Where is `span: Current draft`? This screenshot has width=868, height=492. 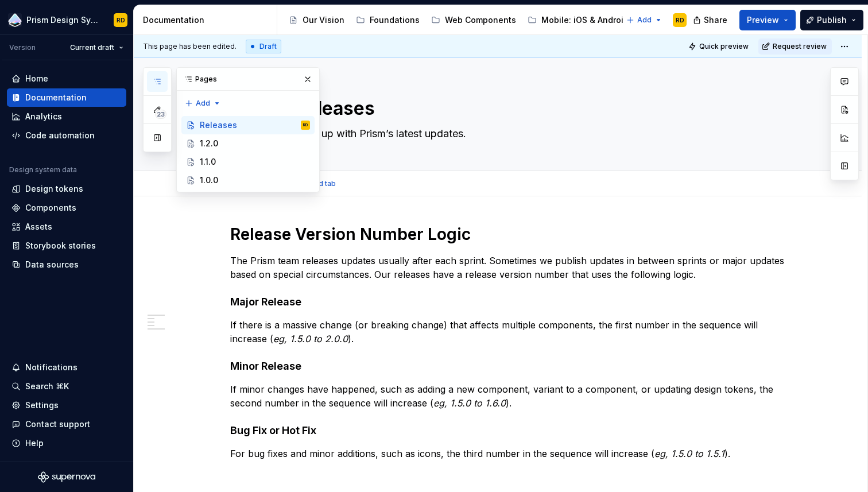
span: Current draft is located at coordinates (92, 48).